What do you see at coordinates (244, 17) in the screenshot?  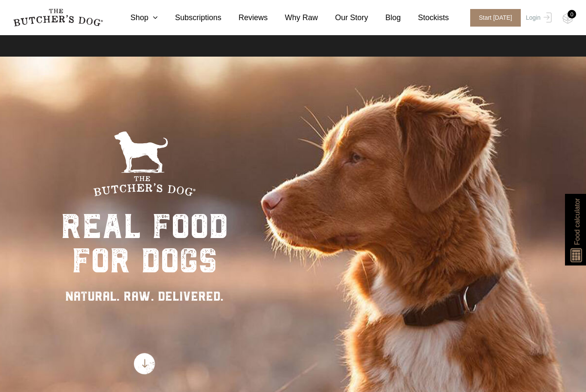 I see `a: Reviews` at bounding box center [244, 17].